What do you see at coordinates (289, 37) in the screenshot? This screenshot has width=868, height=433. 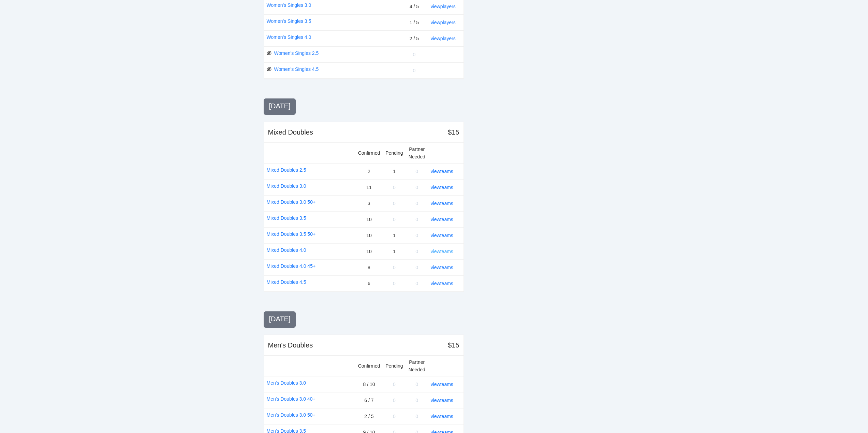 I see `a: Women's Singles 4.0` at bounding box center [289, 37].